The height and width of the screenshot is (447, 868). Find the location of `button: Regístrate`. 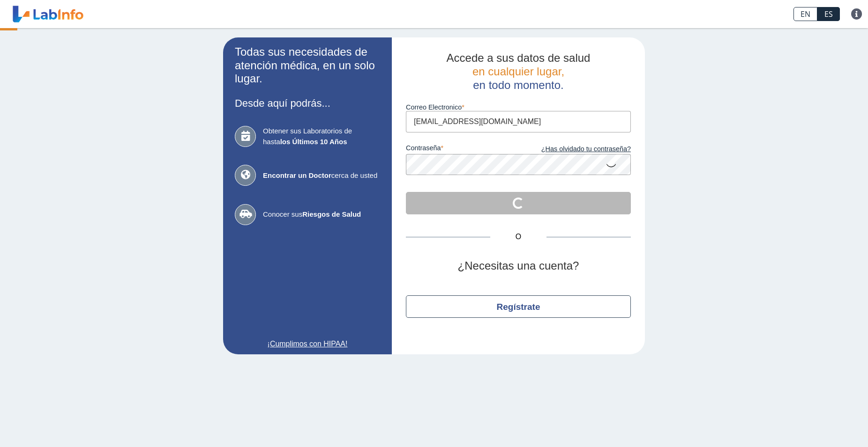

button: Regístrate is located at coordinates (518, 307).